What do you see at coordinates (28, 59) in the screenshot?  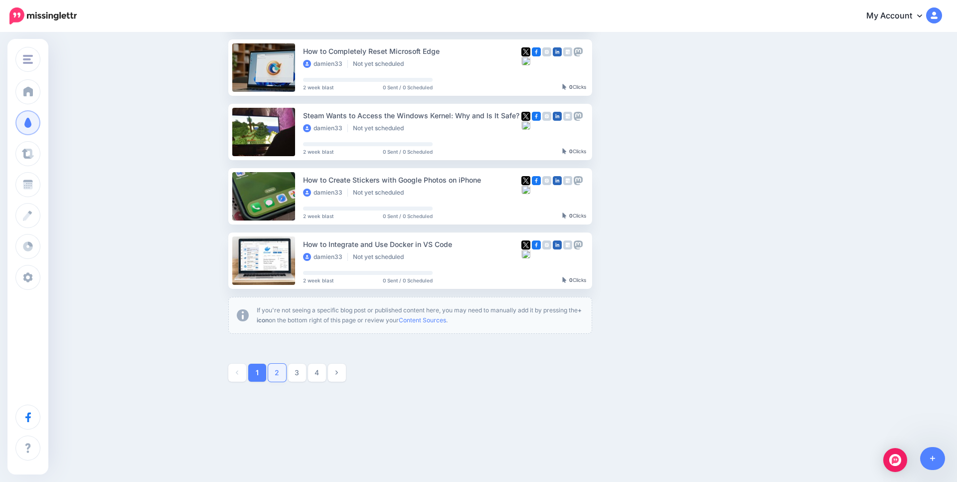 I see `img: menu.png` at bounding box center [28, 59].